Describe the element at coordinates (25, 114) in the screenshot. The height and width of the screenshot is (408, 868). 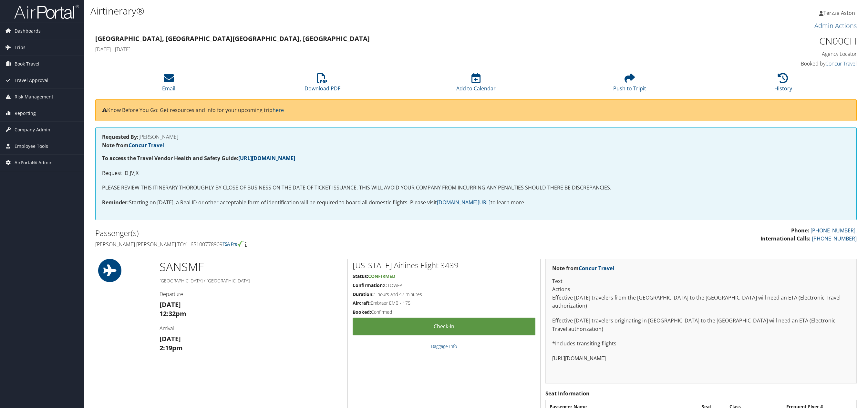
I see `span: Reporting` at that location.